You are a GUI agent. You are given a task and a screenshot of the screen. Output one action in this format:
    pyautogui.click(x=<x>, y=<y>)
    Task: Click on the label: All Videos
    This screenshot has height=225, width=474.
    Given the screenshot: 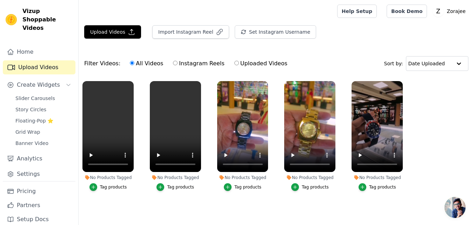 What is the action you would take?
    pyautogui.click(x=146, y=64)
    